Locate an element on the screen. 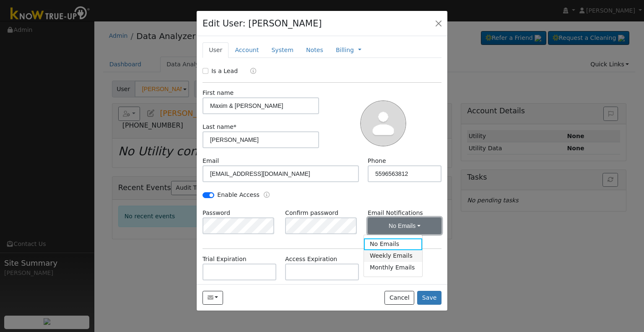 This screenshot has height=332, width=644. a: Lead is located at coordinates (250, 71).